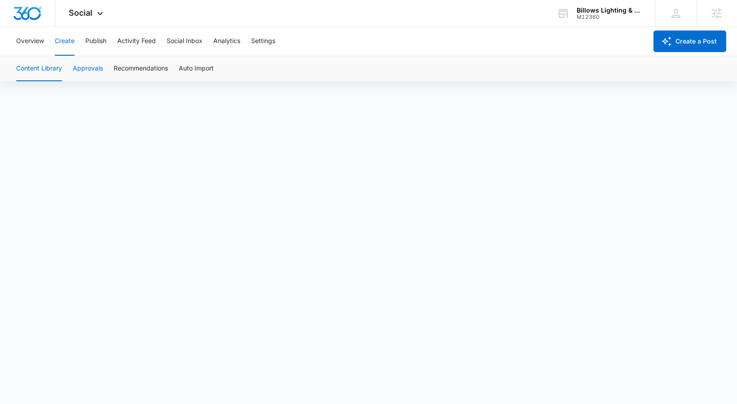 This screenshot has width=737, height=404. What do you see at coordinates (80, 13) in the screenshot?
I see `span: Social` at bounding box center [80, 13].